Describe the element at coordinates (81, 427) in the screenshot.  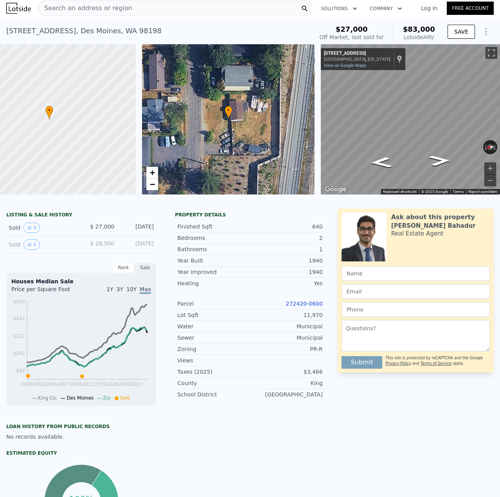
I see `div: Loan history from public records` at that location.